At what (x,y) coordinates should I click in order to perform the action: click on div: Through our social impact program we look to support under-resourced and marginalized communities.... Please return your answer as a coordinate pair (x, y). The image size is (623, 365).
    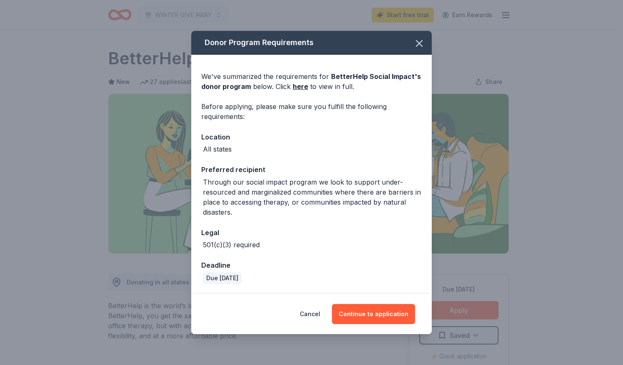
    Looking at the image, I should click on (312, 197).